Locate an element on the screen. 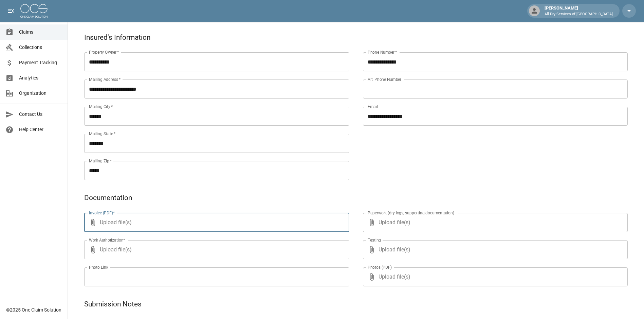 The width and height of the screenshot is (644, 319). label: Phone Number is located at coordinates (383, 52).